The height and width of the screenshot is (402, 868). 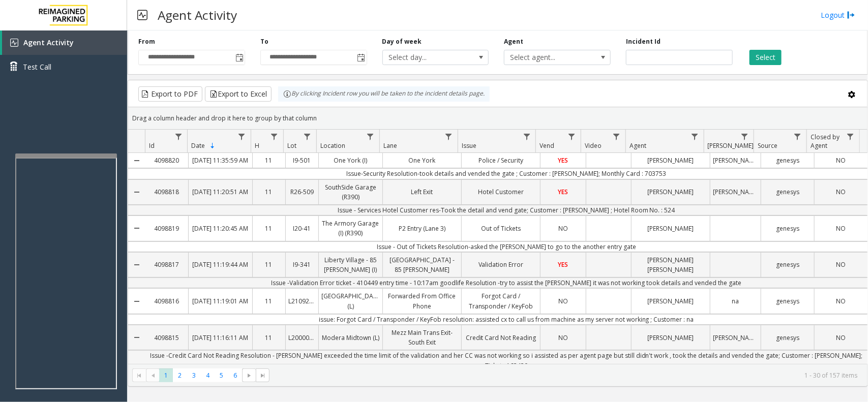 I want to click on a: 4098818, so click(x=166, y=192).